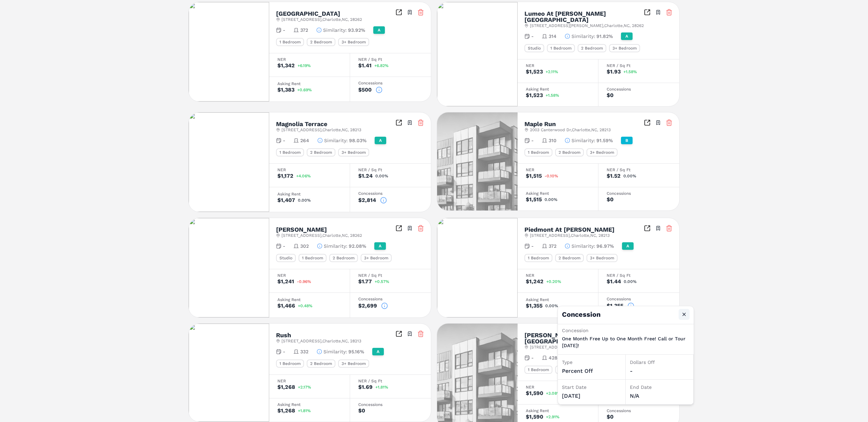 The height and width of the screenshot is (422, 868). What do you see at coordinates (357, 140) in the screenshot?
I see `span: 98.03%` at bounding box center [357, 140].